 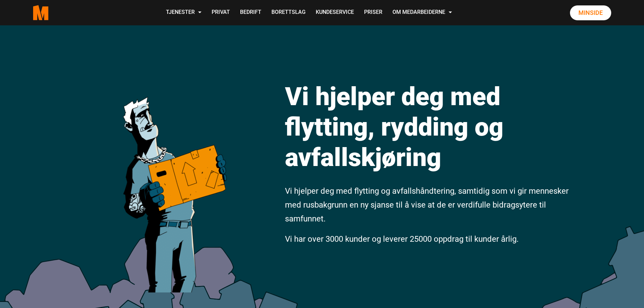 I want to click on h1: Vi hjelper deg med flytting, rydding og avfallskjøring, so click(x=427, y=127).